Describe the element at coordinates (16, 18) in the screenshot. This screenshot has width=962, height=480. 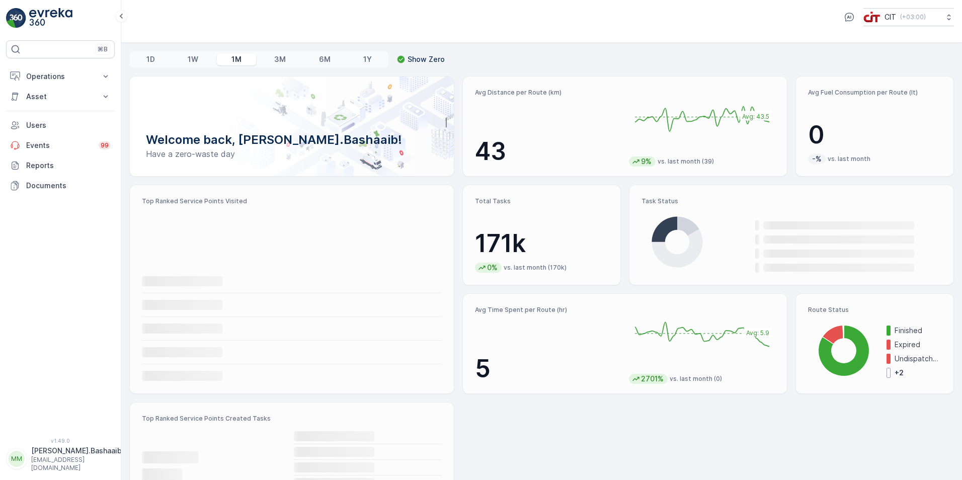
I see `img: logo` at that location.